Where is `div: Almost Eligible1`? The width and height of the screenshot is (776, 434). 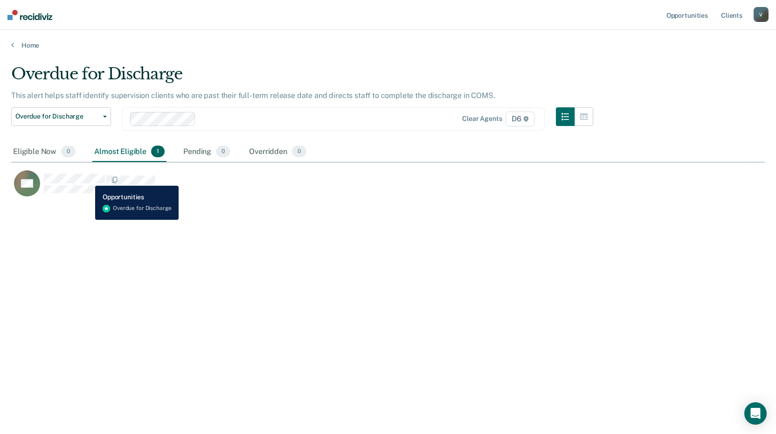 div: Almost Eligible1 is located at coordinates (129, 152).